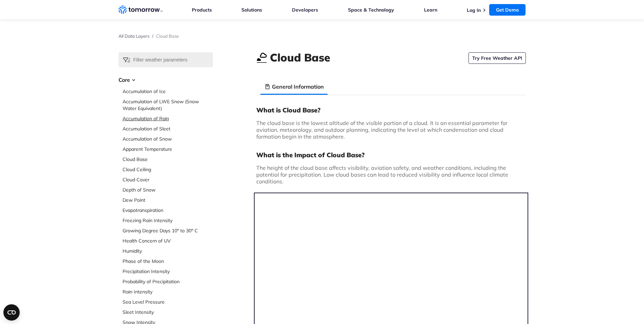 The width and height of the screenshot is (644, 324). I want to click on h3: General Information, so click(297, 87).